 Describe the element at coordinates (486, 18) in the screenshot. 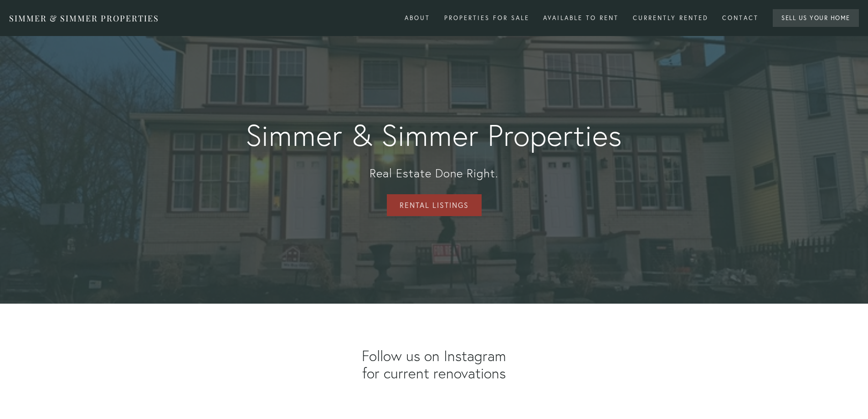

I see `div: Properties for Sale` at that location.